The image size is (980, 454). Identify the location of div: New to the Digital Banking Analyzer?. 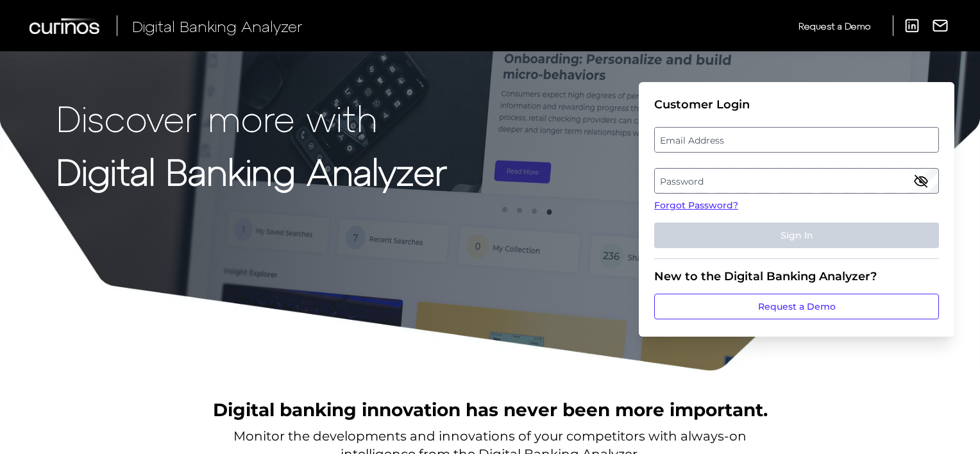
(797, 276).